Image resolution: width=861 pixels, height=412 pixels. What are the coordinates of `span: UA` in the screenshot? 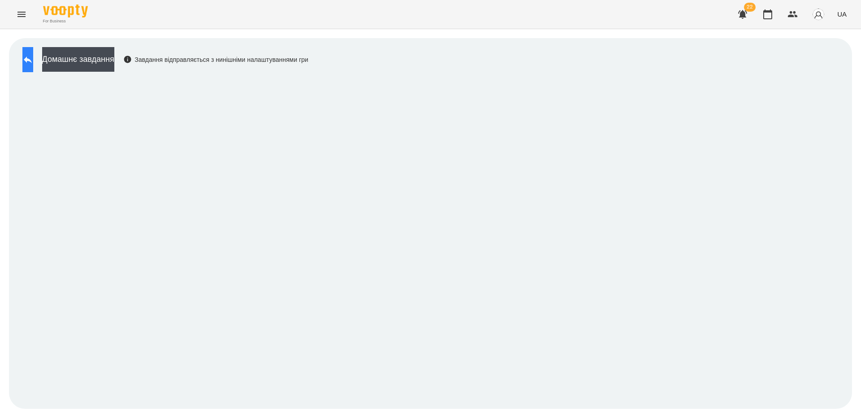 It's located at (842, 14).